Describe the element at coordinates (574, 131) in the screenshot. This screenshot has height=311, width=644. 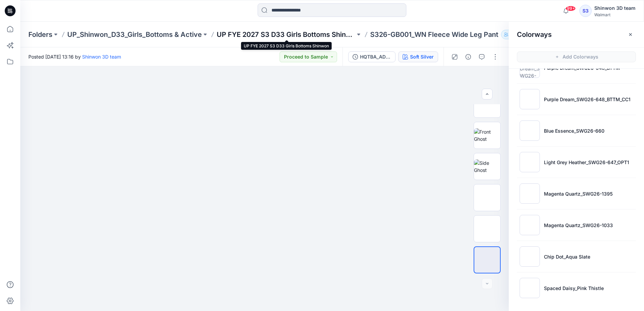
I see `p: Blue Essence_SWG26-660` at that location.